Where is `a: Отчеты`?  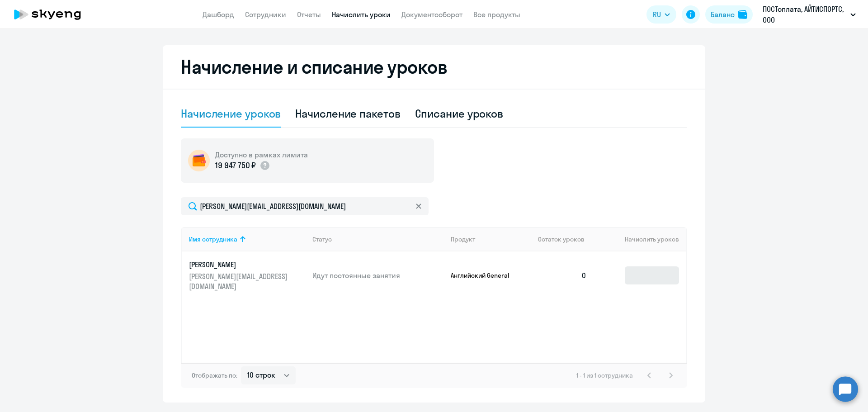
a: Отчеты is located at coordinates (309, 14).